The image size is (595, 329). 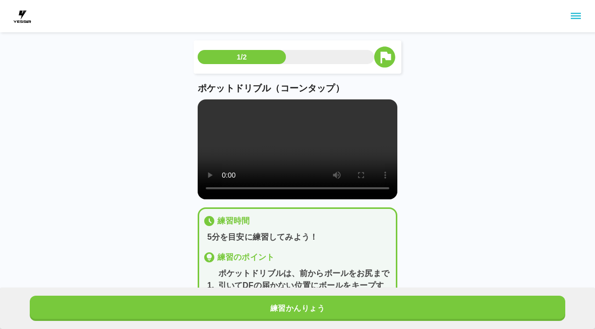 I want to click on img: dummy, so click(x=22, y=16).